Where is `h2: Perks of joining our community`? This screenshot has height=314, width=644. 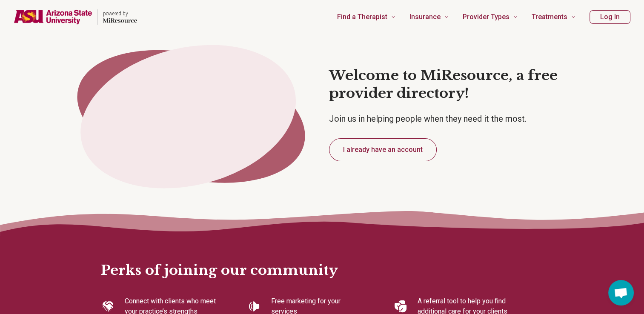
h2: Perks of joining our community is located at coordinates (322, 257).